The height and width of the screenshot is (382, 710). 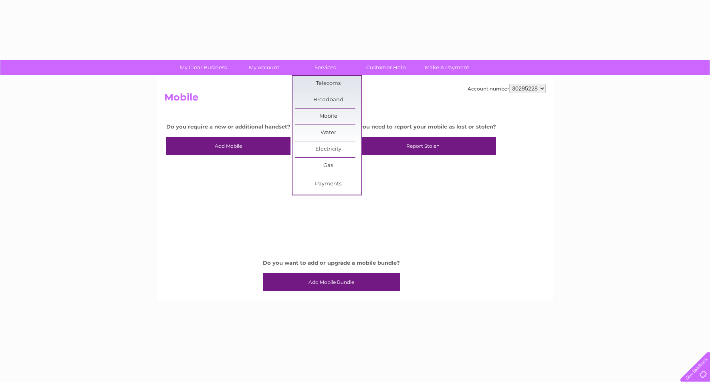 I want to click on h4: Do you want to add or upgrade a mobile bundle?, so click(x=331, y=263).